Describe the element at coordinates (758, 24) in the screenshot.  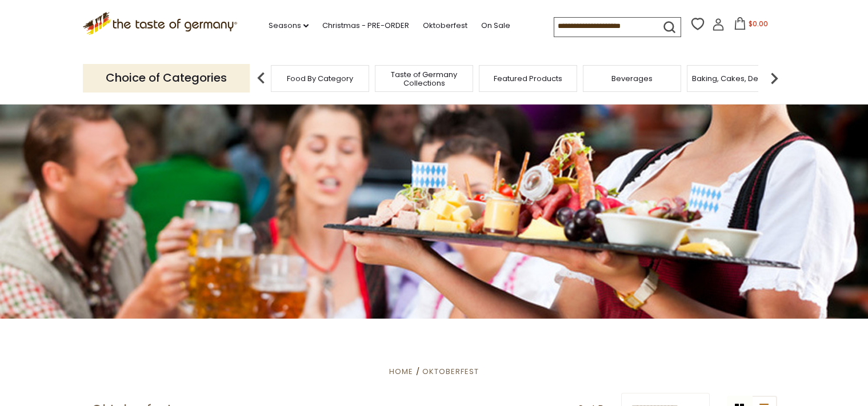
I see `span: $0.00` at that location.